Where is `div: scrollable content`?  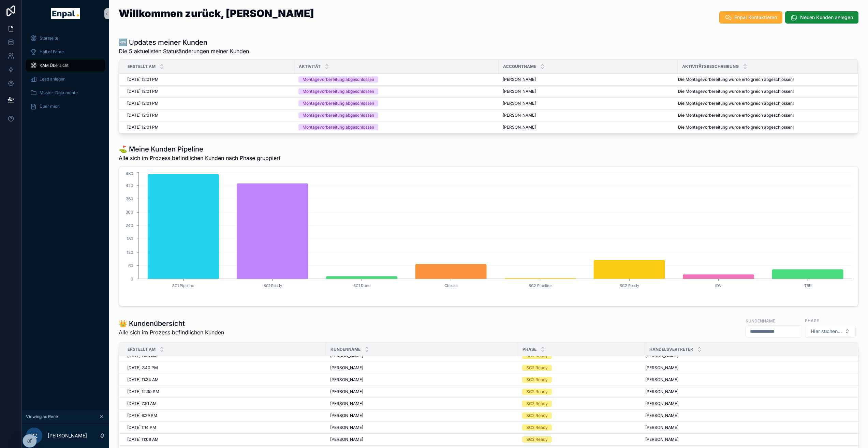
div: scrollable content is located at coordinates (66, 74).